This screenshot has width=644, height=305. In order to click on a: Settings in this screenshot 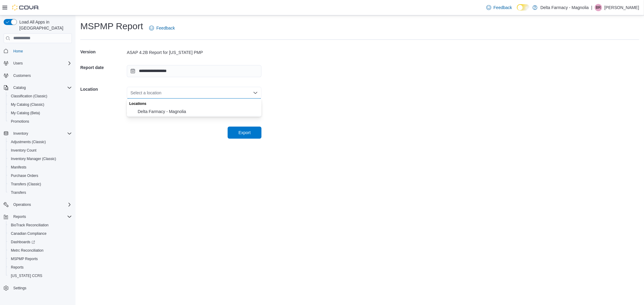, I will do `click(20, 288)`.